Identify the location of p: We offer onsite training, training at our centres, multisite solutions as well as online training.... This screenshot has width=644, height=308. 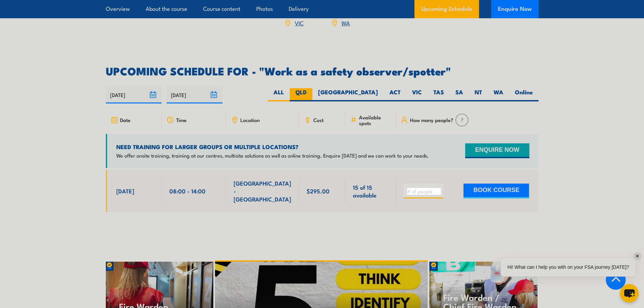
(273, 155).